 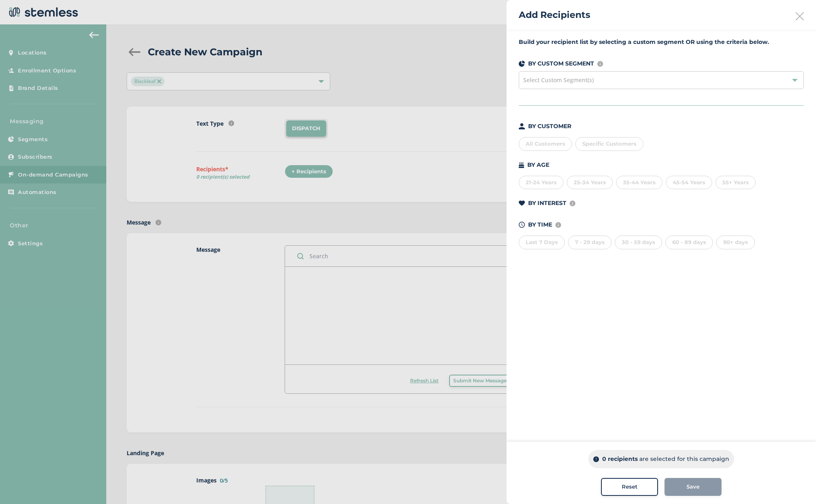 I want to click on p: BY CUSTOMER, so click(x=550, y=126).